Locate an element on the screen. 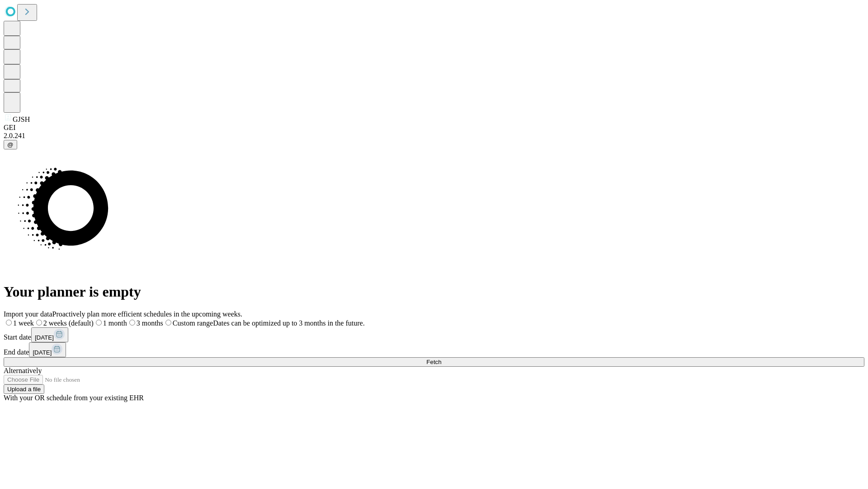 The height and width of the screenshot is (489, 868). span: Alternatively is located at coordinates (23, 370).